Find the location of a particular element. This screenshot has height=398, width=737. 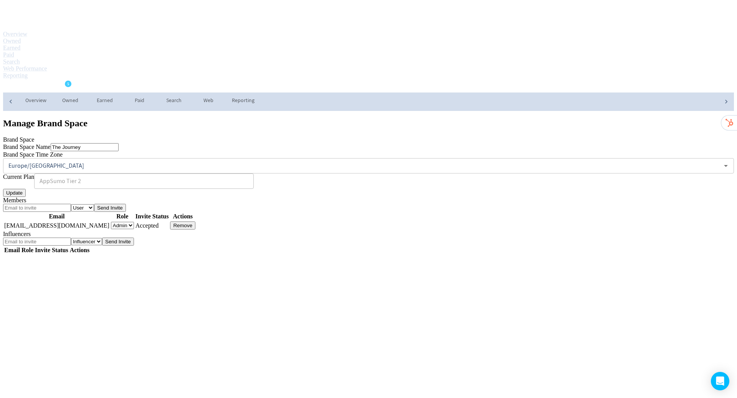

label: Brand Space Name is located at coordinates (27, 147).